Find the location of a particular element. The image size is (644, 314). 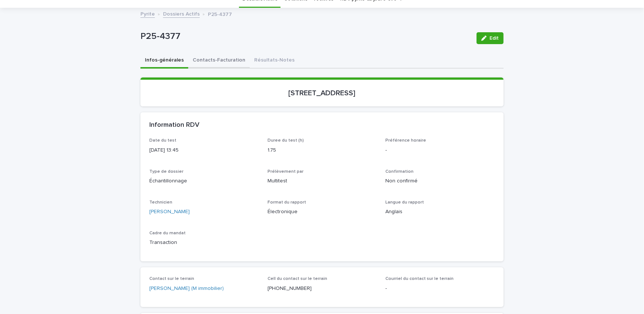

p: Non confirmé is located at coordinates (440, 181).